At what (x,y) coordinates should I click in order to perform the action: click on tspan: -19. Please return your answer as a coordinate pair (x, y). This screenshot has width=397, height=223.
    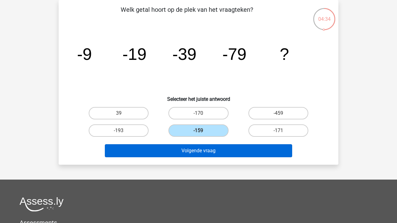
    Looking at the image, I should click on (135, 54).